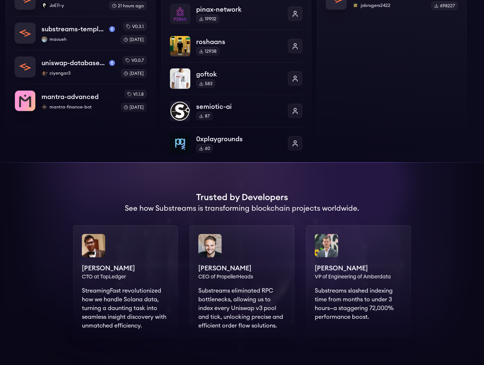 This screenshot has width=484, height=365. What do you see at coordinates (236, 46) in the screenshot?
I see `a: roshaansroshaans12938` at bounding box center [236, 46].